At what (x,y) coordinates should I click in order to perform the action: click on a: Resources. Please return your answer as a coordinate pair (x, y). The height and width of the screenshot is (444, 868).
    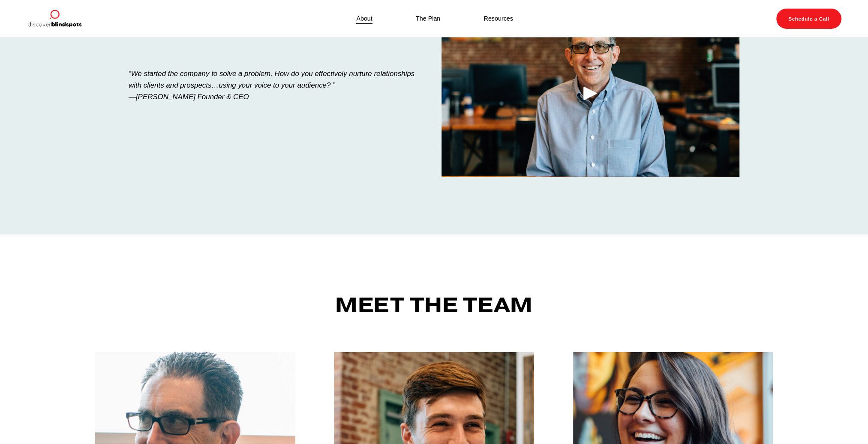
    Looking at the image, I should click on (498, 19).